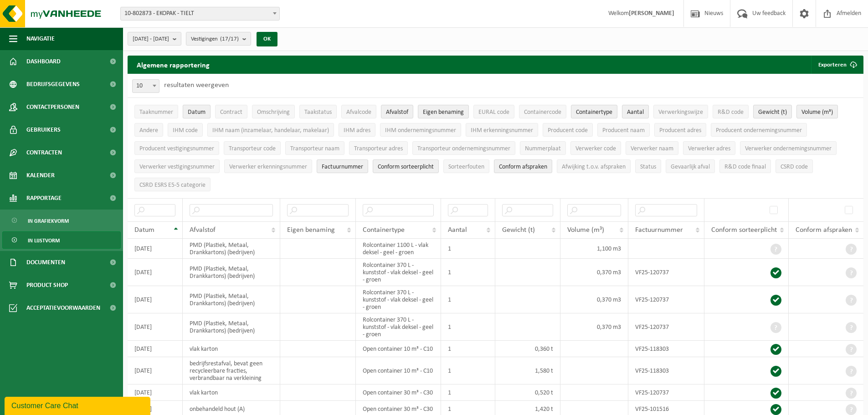 This screenshot has width=868, height=415. What do you see at coordinates (61, 221) in the screenshot?
I see `a: In grafiekvorm` at bounding box center [61, 221].